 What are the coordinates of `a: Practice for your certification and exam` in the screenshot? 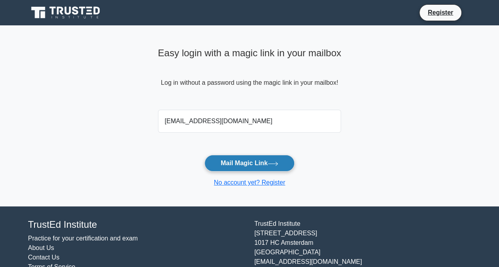 It's located at (83, 238).